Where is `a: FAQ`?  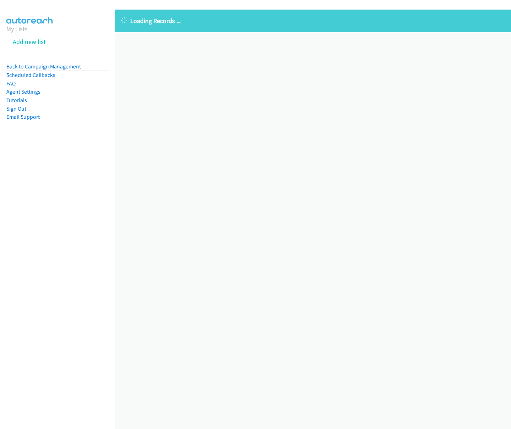
a: FAQ is located at coordinates (11, 83).